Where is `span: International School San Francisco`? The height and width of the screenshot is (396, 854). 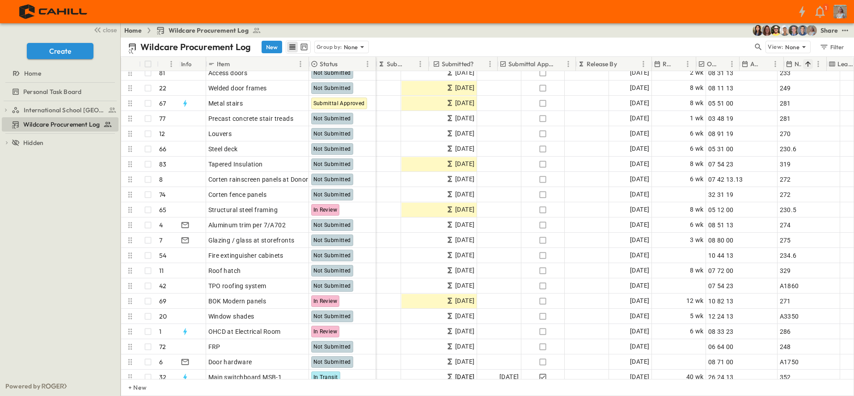 span: International School San Francisco is located at coordinates (64, 110).